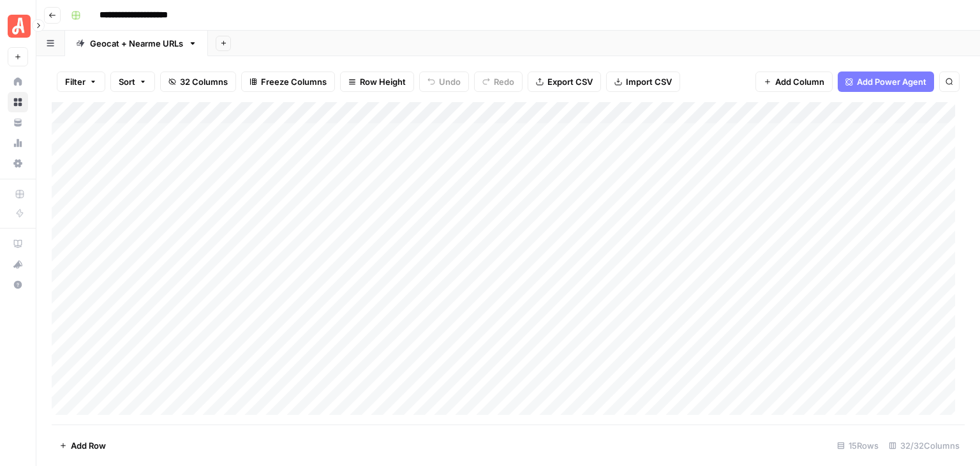 Image resolution: width=980 pixels, height=466 pixels. Describe the element at coordinates (76, 81) in the screenshot. I see `span: Filter` at that location.